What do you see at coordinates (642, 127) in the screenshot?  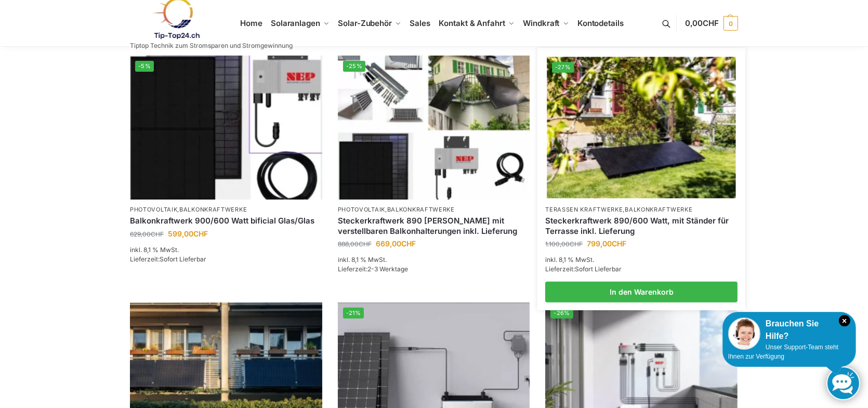 I see `a: -27%Steckerkraftwerk 890/600 Watt, mit Ständer für Terrasse inkl. Lieferung` at bounding box center [642, 127].